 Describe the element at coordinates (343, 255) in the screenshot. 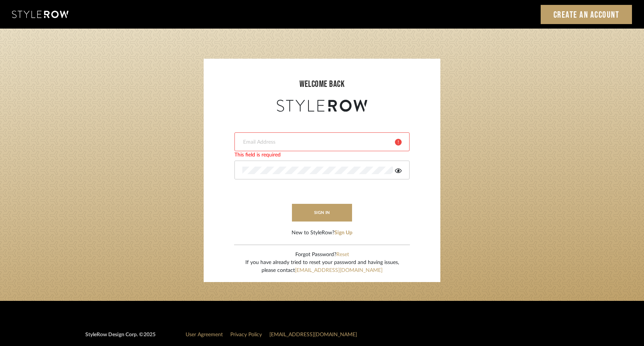

I see `button: Reset` at that location.